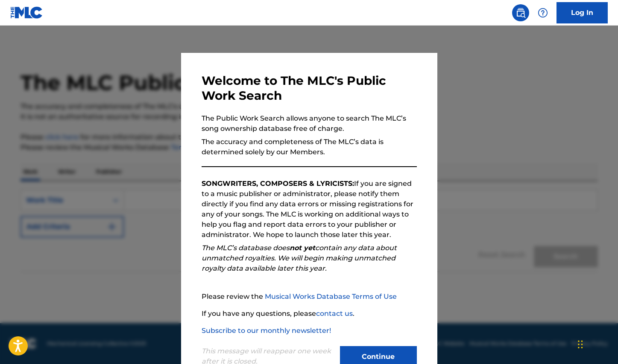 This screenshot has height=364, width=618. Describe the element at coordinates (309, 314) in the screenshot. I see `p: If you have any questions, please .` at that location.